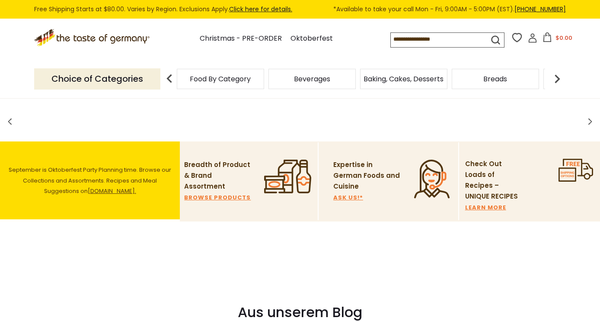 Image resolution: width=600 pixels, height=321 pixels. I want to click on a: Click here for details., so click(261, 9).